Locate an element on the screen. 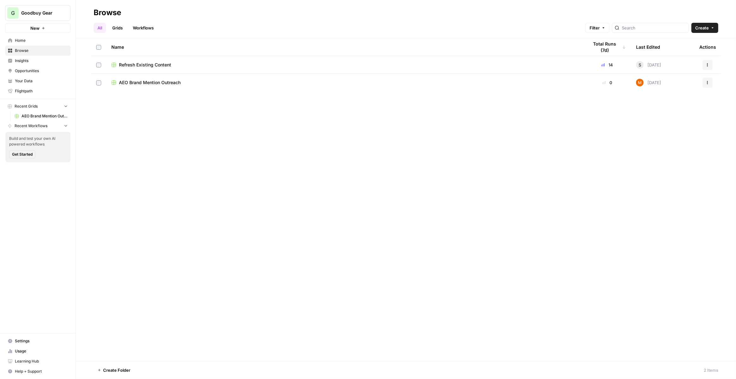  span: Insights is located at coordinates (41, 61).